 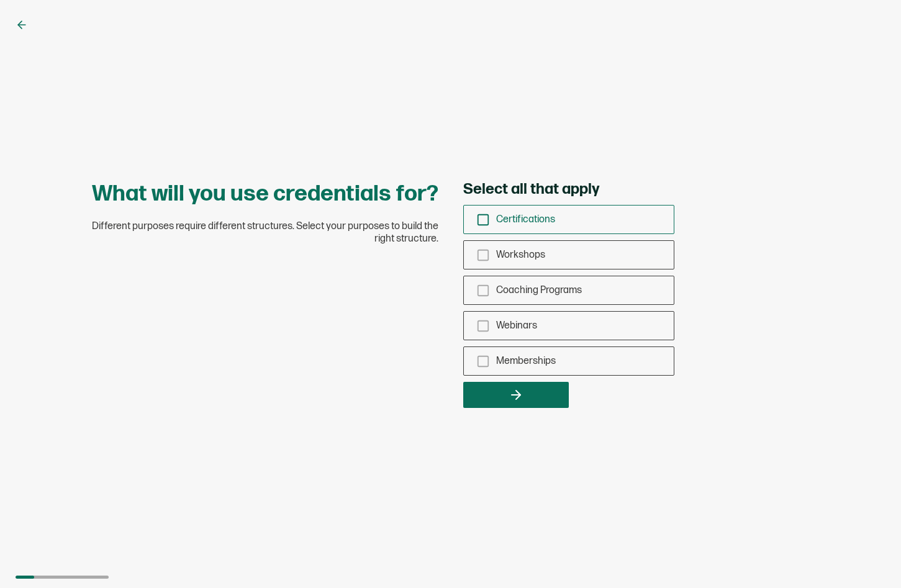 I want to click on div: checkbox-group, so click(x=568, y=290).